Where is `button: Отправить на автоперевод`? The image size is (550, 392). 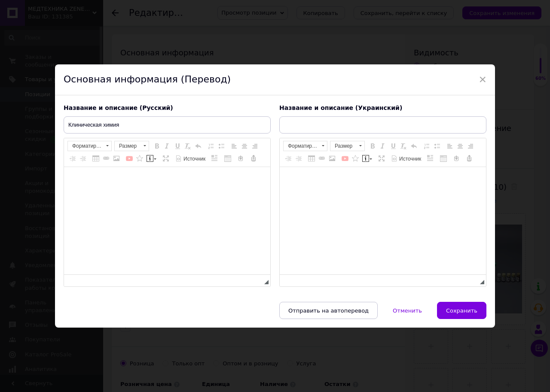
button: Отправить на автоперевод is located at coordinates (328, 310).